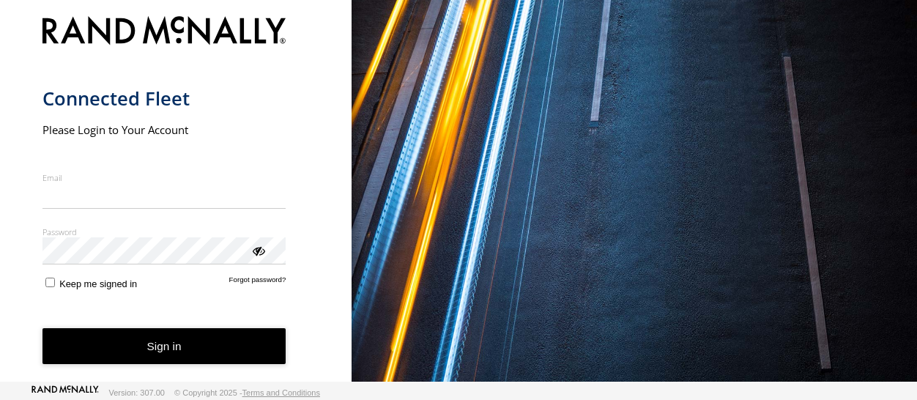 The width and height of the screenshot is (917, 400). What do you see at coordinates (98, 283) in the screenshot?
I see `span: Keep me signed in` at bounding box center [98, 283].